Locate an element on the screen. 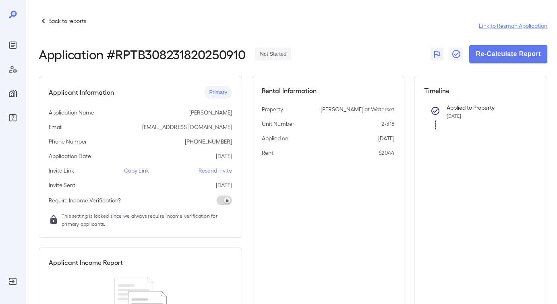 The height and width of the screenshot is (304, 557). p: Email is located at coordinates (56, 127).